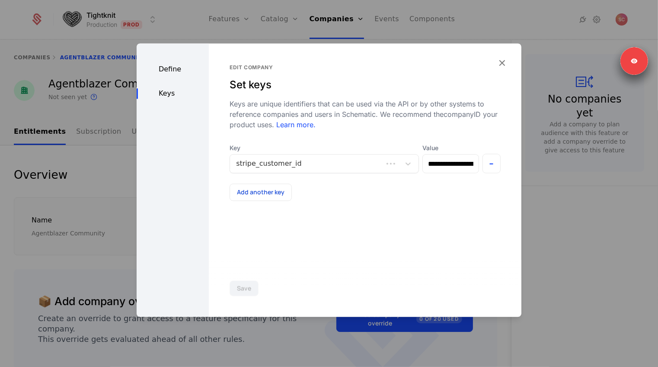 The height and width of the screenshot is (367, 658). Describe the element at coordinates (244, 288) in the screenshot. I see `button: Save` at that location.